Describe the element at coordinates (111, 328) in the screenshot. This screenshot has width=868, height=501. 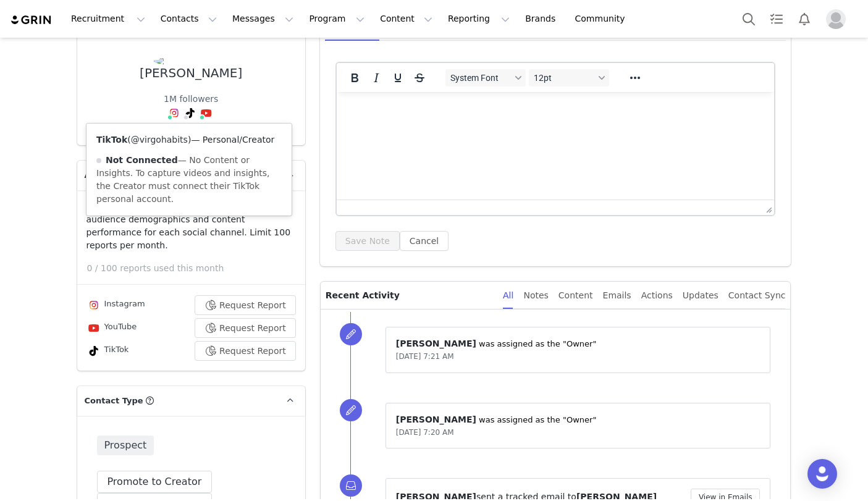
I see `div: YouTube` at that location.